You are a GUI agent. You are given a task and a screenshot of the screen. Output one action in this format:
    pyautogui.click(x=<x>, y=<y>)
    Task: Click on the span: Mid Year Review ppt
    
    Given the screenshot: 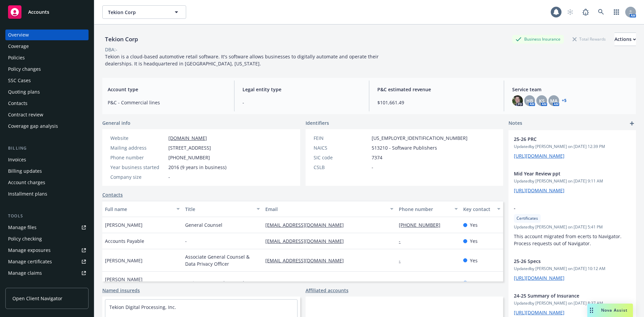 What is the action you would take?
    pyautogui.click(x=563, y=173)
    